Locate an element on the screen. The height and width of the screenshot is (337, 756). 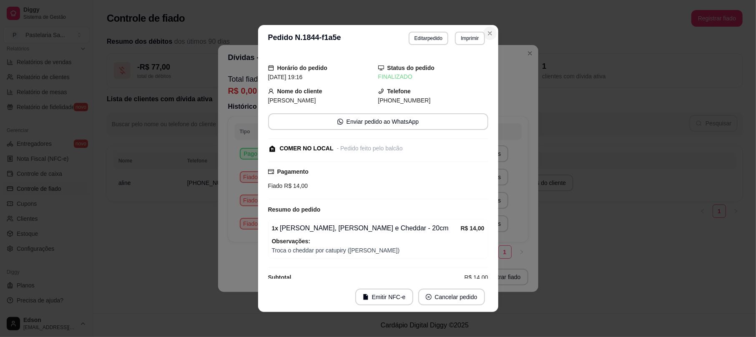
span: credit-card is located at coordinates (271, 172).